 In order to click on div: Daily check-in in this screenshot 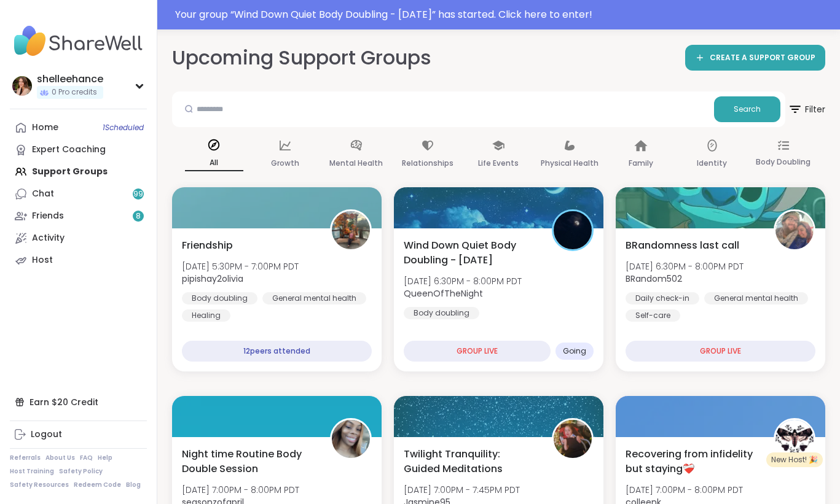, I will do `click(662, 298)`.